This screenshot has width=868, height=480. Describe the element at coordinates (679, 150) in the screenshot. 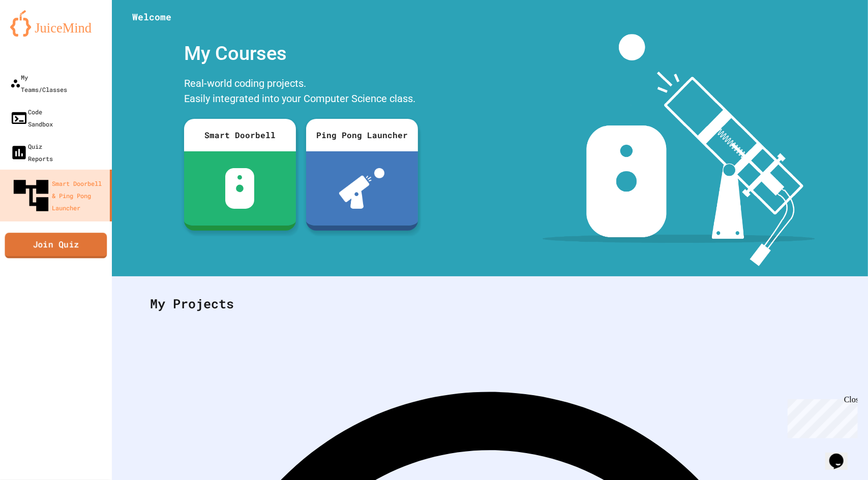

I see `img: banner-image-my-projects.png` at that location.